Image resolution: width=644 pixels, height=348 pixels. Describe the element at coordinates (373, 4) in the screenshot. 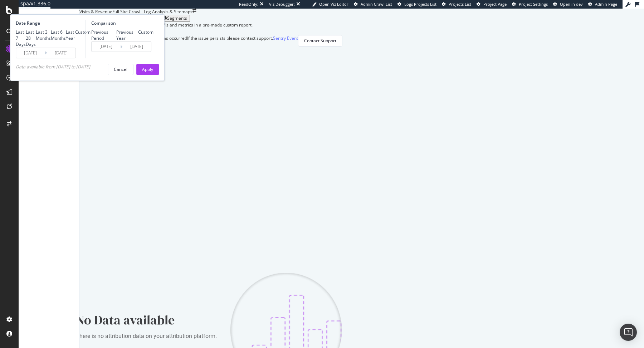

I see `a: Admin Crawl List` at that location.